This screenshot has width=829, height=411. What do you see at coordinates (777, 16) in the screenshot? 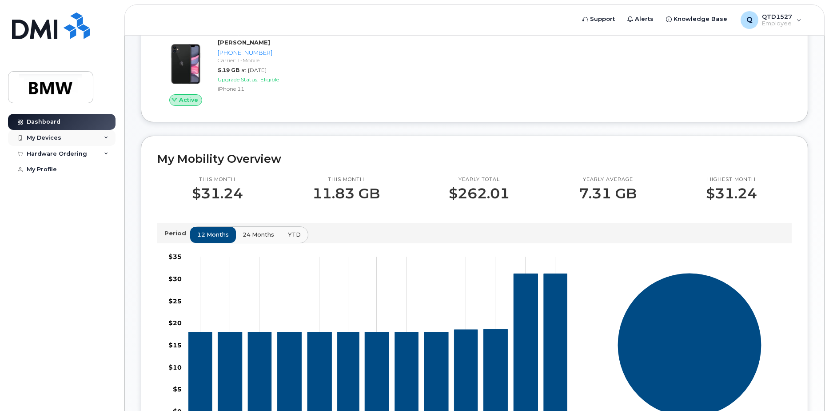
I see `span: QTD1527` at bounding box center [777, 16].